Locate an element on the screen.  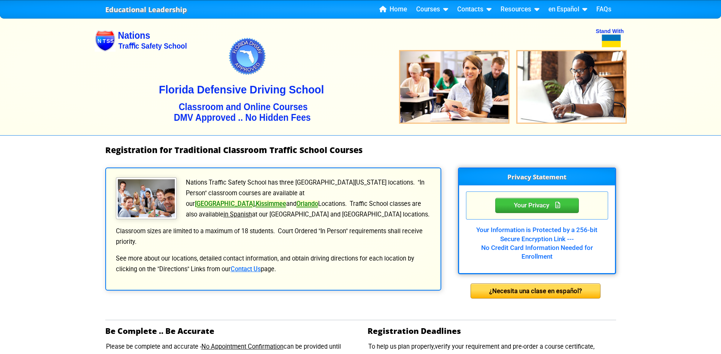
a: Resources is located at coordinates (520, 9).